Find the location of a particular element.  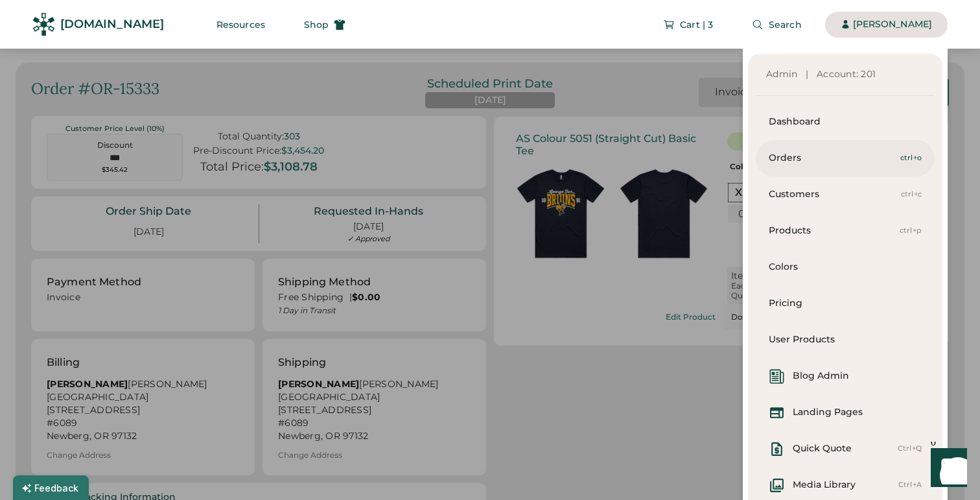

div: User Products is located at coordinates (845, 340).